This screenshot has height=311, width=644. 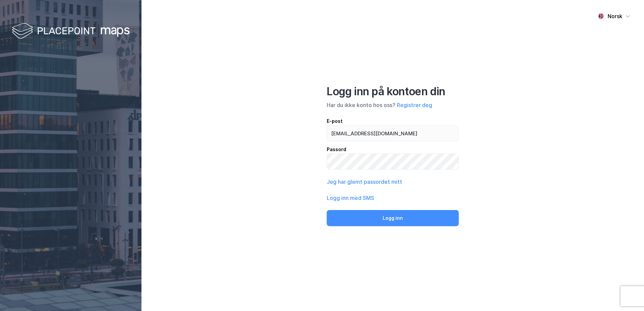 I want to click on button: Logg inn med SMS, so click(x=350, y=198).